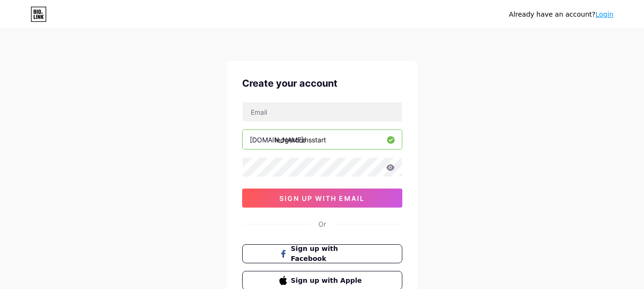  What do you see at coordinates (323, 254) in the screenshot?
I see `a: Sign up with Facebook` at bounding box center [323, 254].